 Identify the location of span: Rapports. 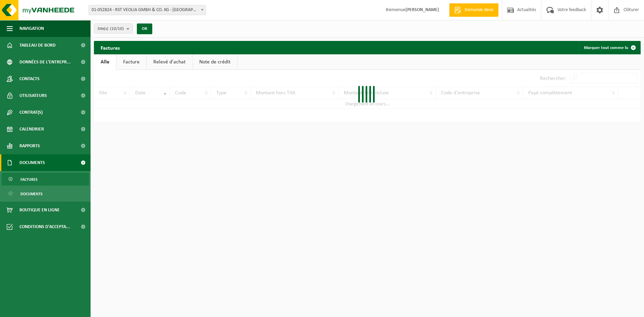
(30, 146).